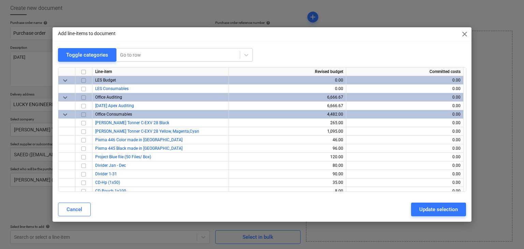 The width and height of the screenshot is (524, 249). Describe the element at coordinates (87, 33) in the screenshot. I see `p: Add line-items to document` at that location.